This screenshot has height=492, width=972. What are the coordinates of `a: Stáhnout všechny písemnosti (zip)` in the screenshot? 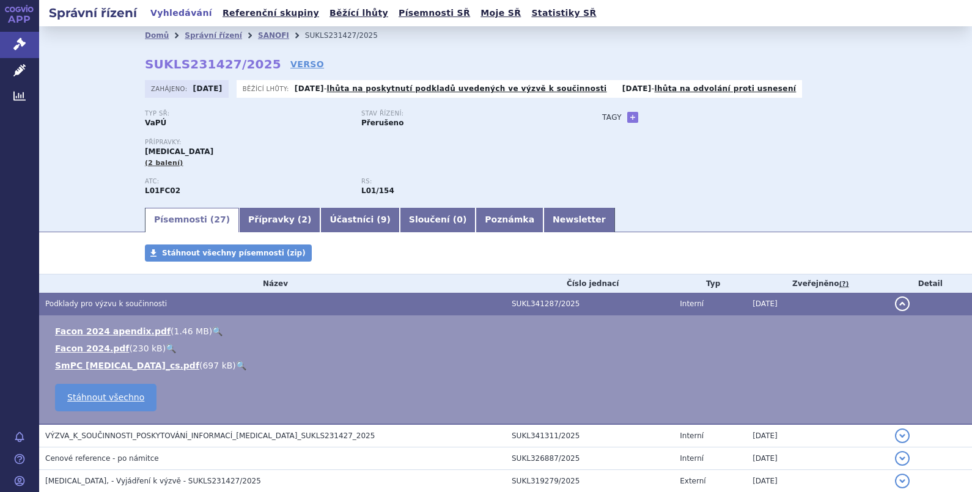 It's located at (228, 253).